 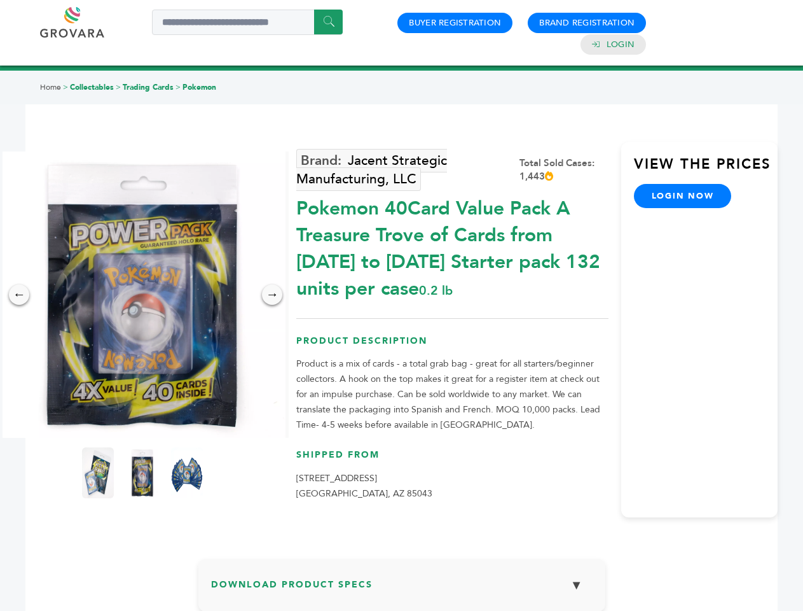 I want to click on a: Home, so click(x=50, y=87).